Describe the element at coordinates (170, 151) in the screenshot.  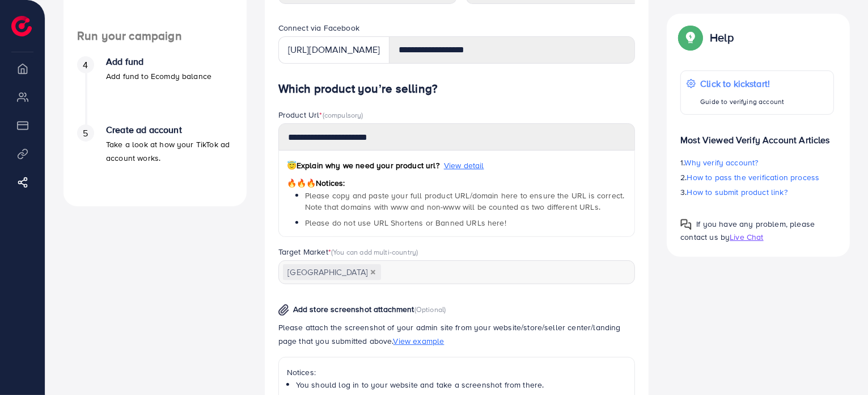
I see `p: Take a look at how your TikTok ad account works.` at that location.